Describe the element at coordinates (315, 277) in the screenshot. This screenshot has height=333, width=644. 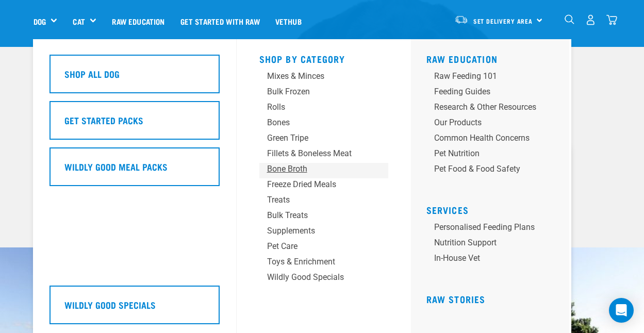
I see `div: Wildly Good Specials` at that location.